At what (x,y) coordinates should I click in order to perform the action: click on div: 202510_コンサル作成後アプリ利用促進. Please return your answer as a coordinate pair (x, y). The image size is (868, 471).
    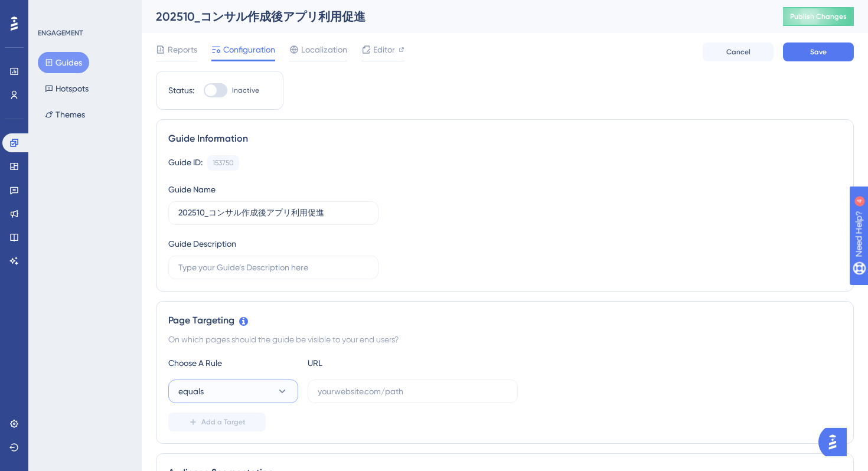
    Looking at the image, I should click on (455, 17).